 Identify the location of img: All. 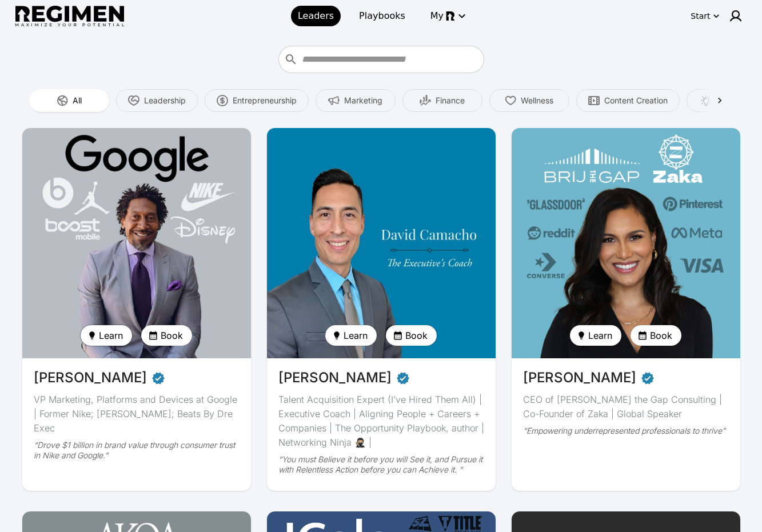
(62, 100).